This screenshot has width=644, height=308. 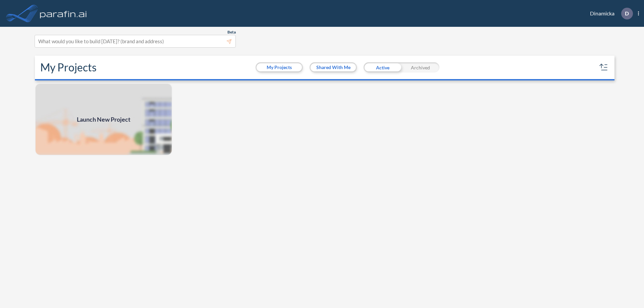 What do you see at coordinates (420, 67) in the screenshot?
I see `div: Archived` at bounding box center [420, 67].